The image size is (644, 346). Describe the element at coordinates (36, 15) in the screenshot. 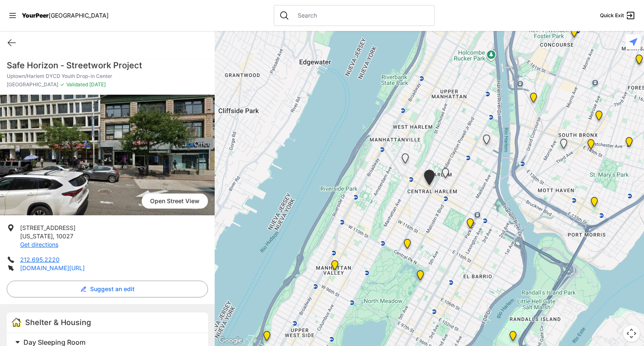

I see `span: YourPeer` at that location.